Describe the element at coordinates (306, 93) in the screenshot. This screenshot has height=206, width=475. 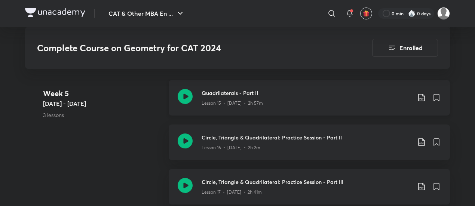
I see `h3: Quadrilaterals - Part II` at that location.